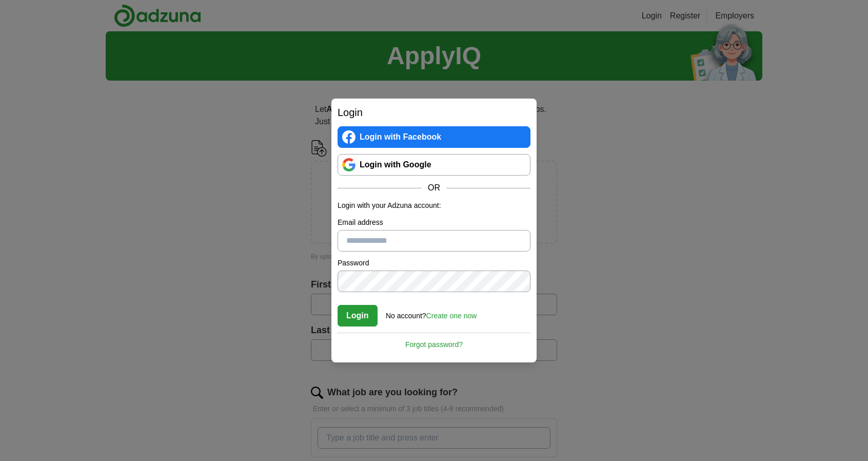  I want to click on span: OR, so click(434, 188).